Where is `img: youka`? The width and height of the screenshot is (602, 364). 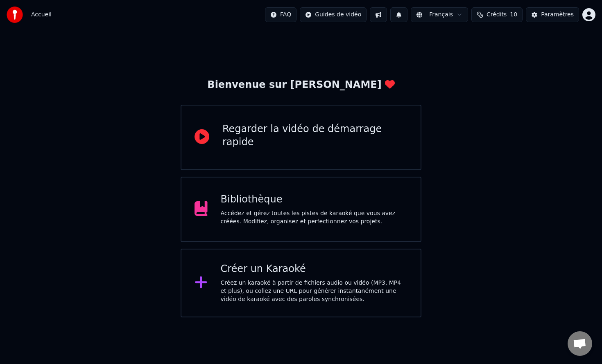
img: youka is located at coordinates (15, 15).